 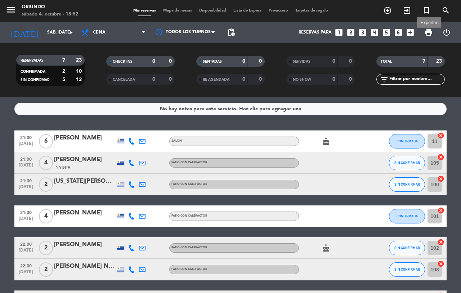 What do you see at coordinates (26, 212) in the screenshot?
I see `span: 21:30` at bounding box center [26, 212].